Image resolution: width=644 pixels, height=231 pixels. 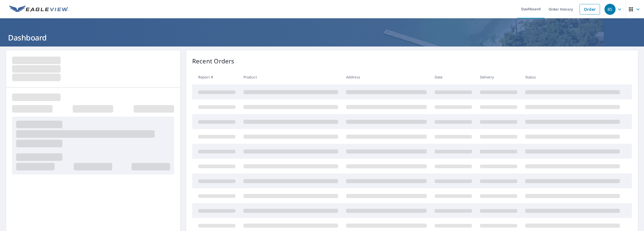 What do you see at coordinates (499, 77) in the screenshot?
I see `th: Delivery` at bounding box center [499, 77].